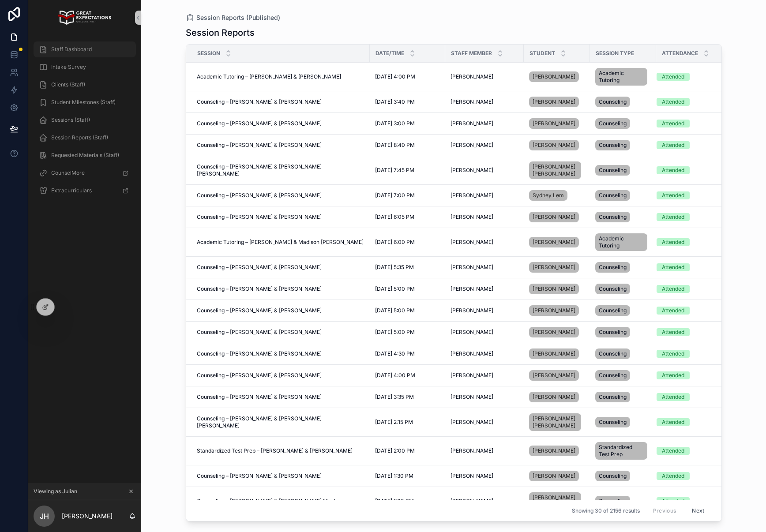 This screenshot has width=766, height=532. What do you see at coordinates (548, 196) in the screenshot?
I see `a: Sydney Lem` at bounding box center [548, 196].